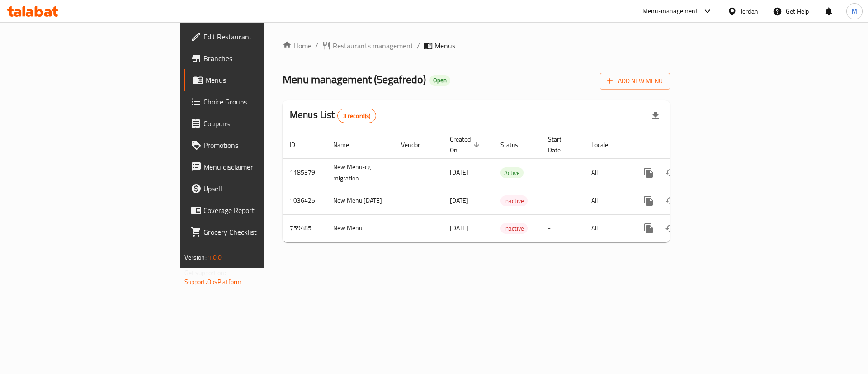 The height and width of the screenshot is (374, 868). I want to click on span: Choice Groups, so click(261, 102).